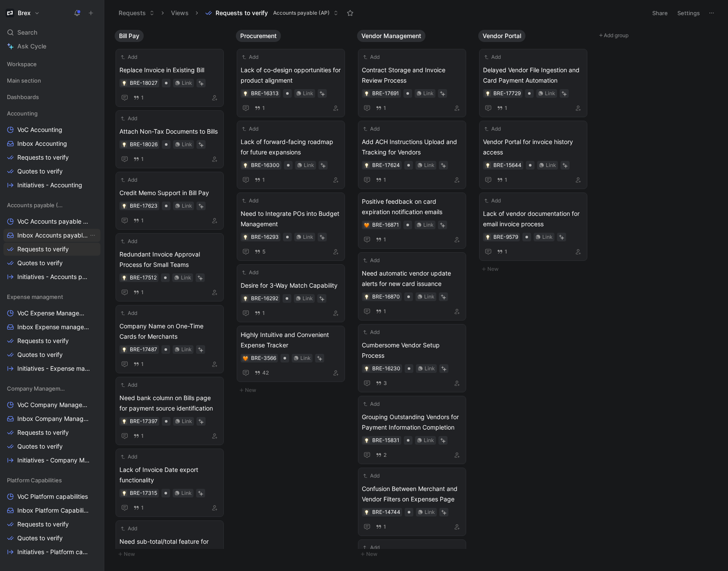 This screenshot has height=571, width=728. I want to click on span: Vendor Portal for invoice history access, so click(533, 147).